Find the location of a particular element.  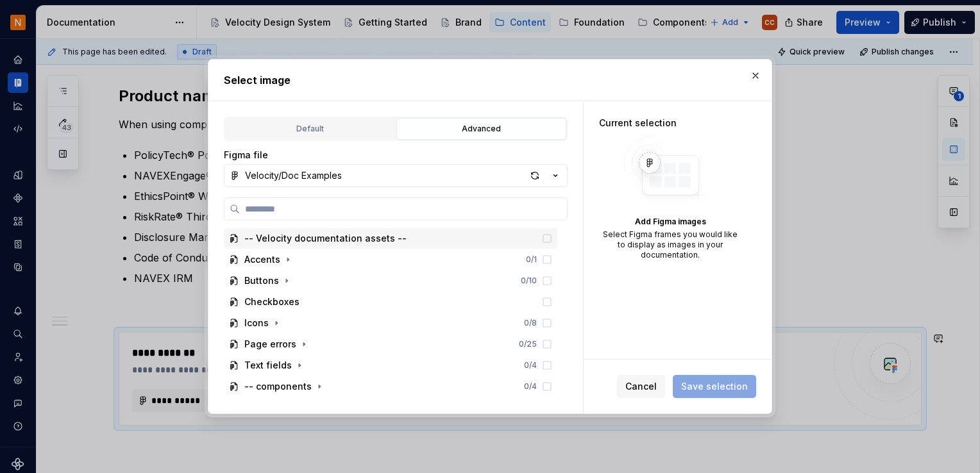

div: Advanced is located at coordinates (481, 129).